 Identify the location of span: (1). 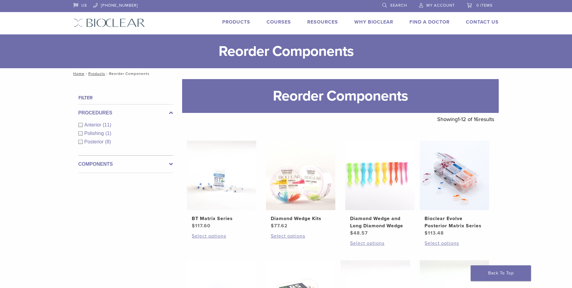
(108, 133).